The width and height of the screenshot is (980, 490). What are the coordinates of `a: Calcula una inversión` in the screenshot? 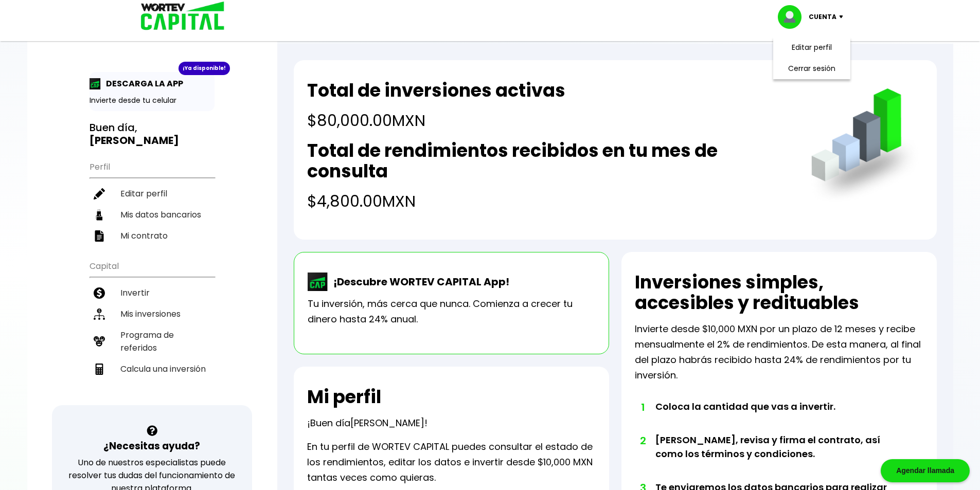 It's located at (152, 369).